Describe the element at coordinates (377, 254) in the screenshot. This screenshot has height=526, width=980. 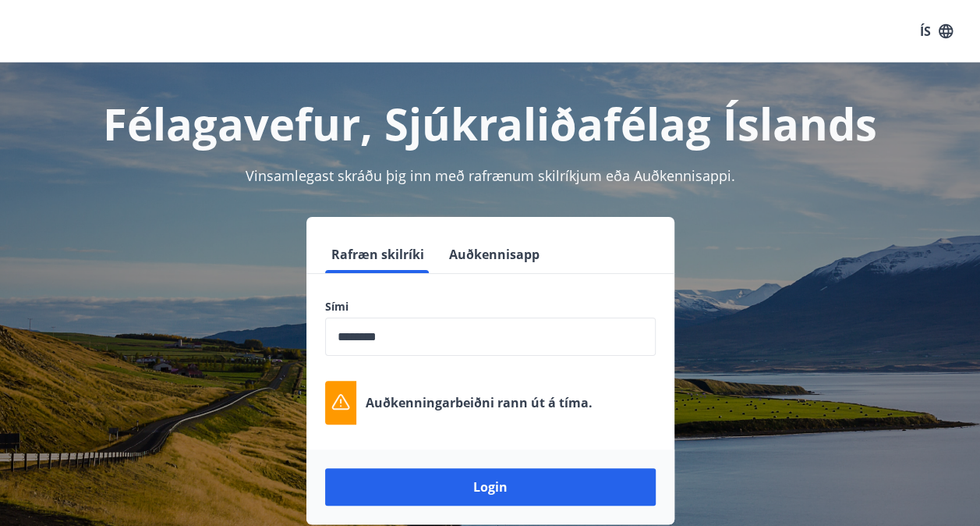
I see `button: Rafræn skilríki` at that location.